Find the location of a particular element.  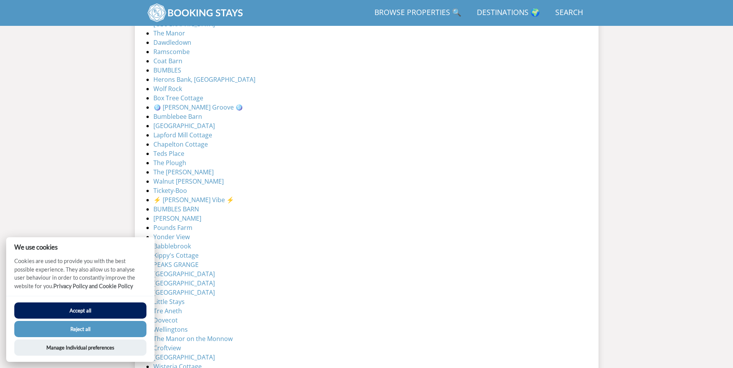

button: Accept all is located at coordinates (80, 311).